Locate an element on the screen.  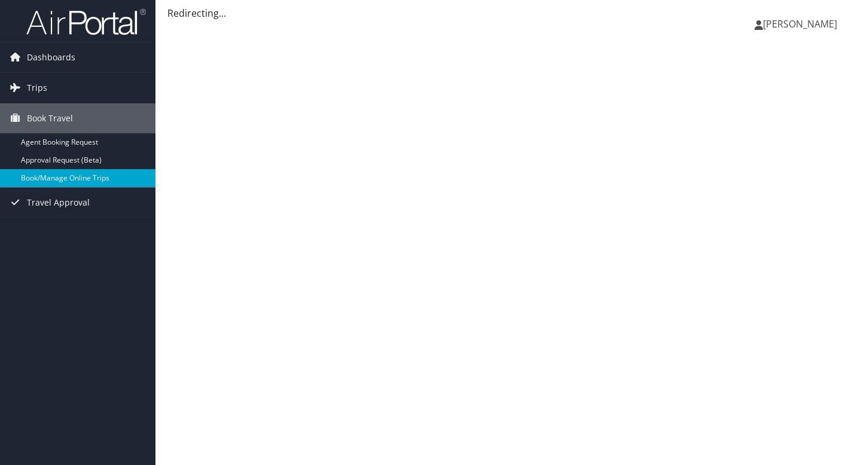
div: Redirecting... is located at coordinates (508, 13).